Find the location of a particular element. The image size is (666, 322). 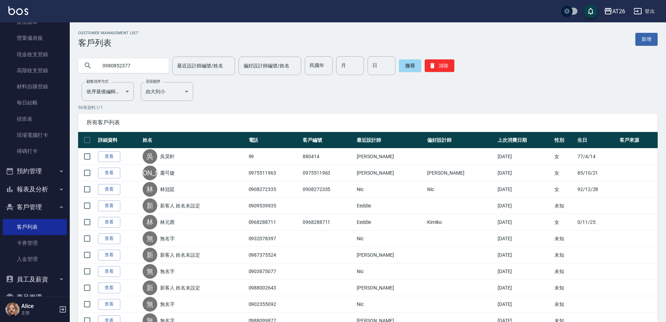

a: 客戶列表 is located at coordinates (35, 227).